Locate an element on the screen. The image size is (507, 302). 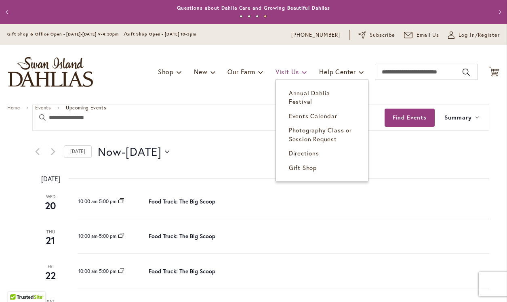
span: Photography Class or Session Request is located at coordinates (320, 134).